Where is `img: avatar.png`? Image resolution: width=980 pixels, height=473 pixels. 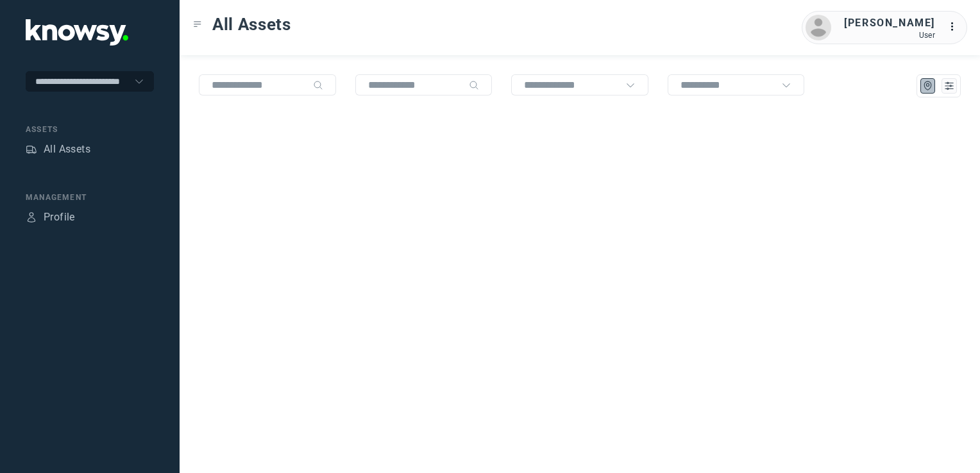 img: avatar.png is located at coordinates (818, 28).